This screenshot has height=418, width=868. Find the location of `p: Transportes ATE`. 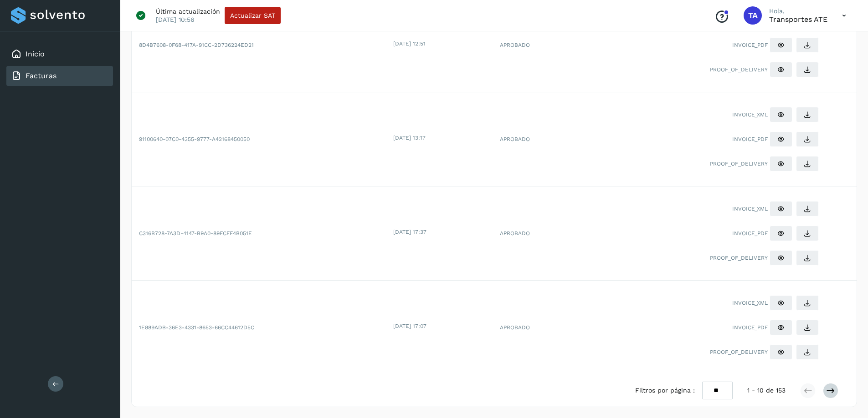

p: Transportes ATE is located at coordinates (798, 19).